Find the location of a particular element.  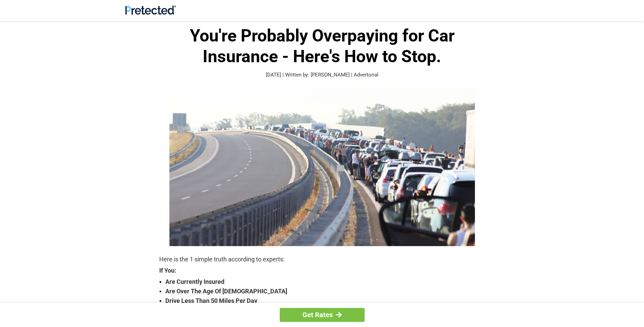

strong: If You: is located at coordinates (322, 270).